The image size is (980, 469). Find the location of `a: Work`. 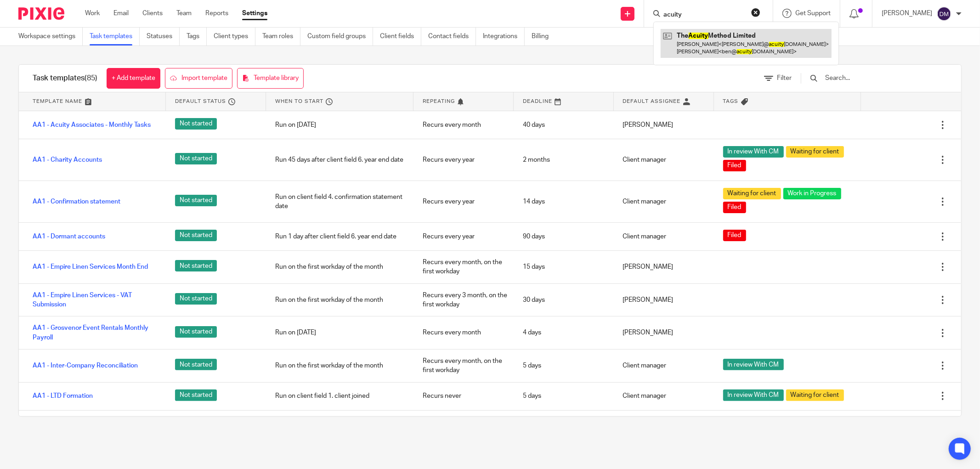

a: Work is located at coordinates (93, 14).